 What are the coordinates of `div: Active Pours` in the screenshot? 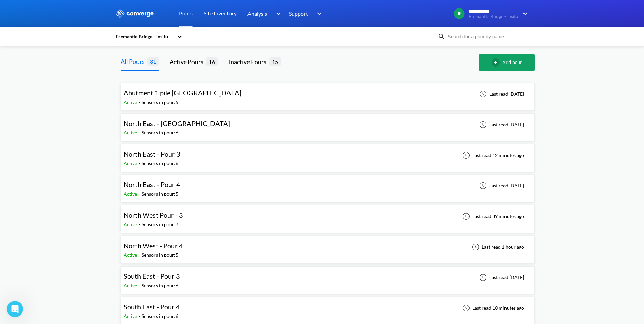 It's located at (188, 62).